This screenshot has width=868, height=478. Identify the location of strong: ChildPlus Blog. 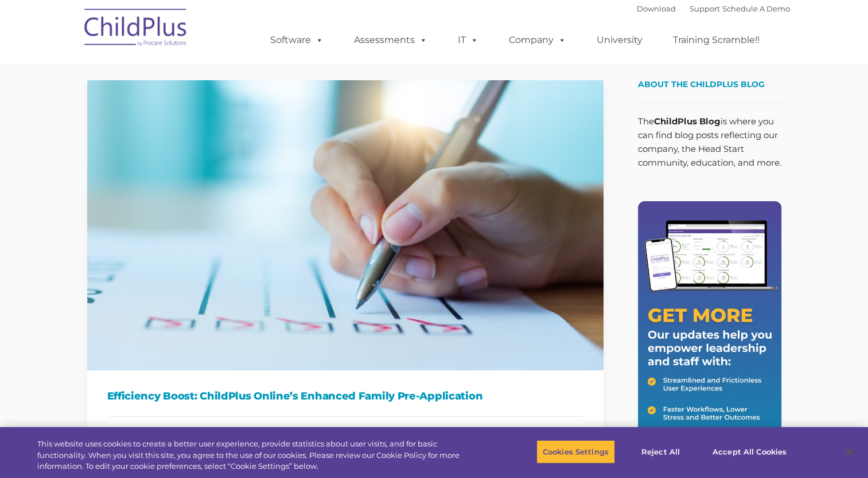
(687, 121).